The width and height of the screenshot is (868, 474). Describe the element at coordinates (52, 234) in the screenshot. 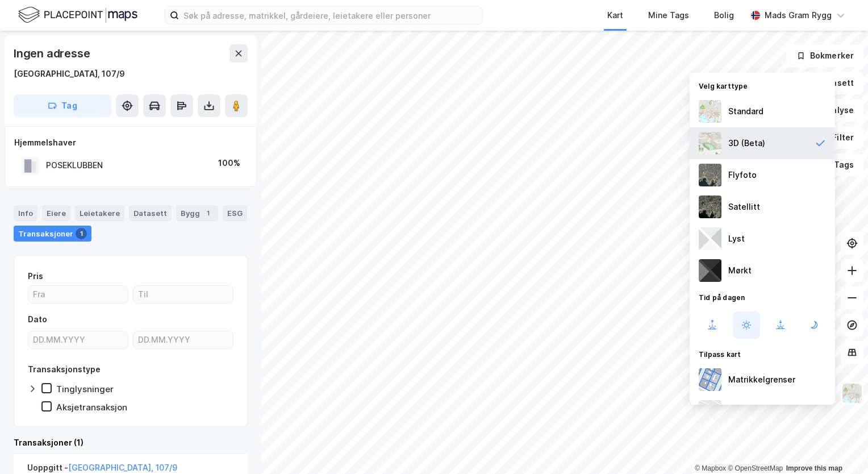

I see `div: Transaksjoner` at that location.